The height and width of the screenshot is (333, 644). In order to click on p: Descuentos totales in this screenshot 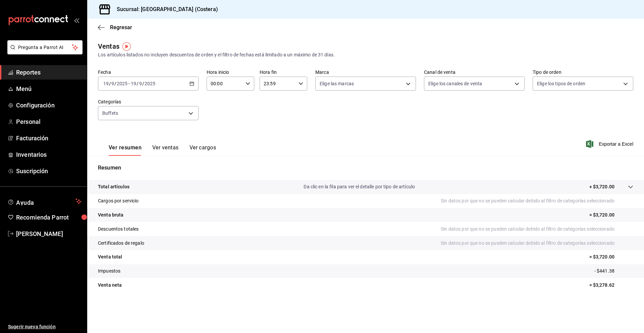, I will do `click(118, 229)`.